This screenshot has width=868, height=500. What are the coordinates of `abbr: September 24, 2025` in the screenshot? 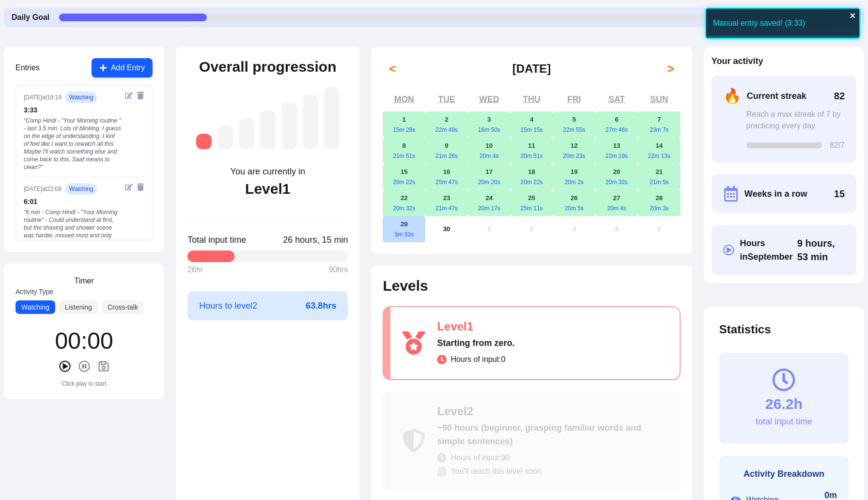 It's located at (489, 197).